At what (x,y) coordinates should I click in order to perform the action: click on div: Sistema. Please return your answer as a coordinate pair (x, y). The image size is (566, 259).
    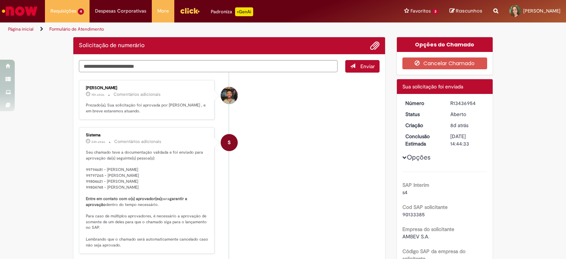
    Looking at the image, I should click on (147, 135).